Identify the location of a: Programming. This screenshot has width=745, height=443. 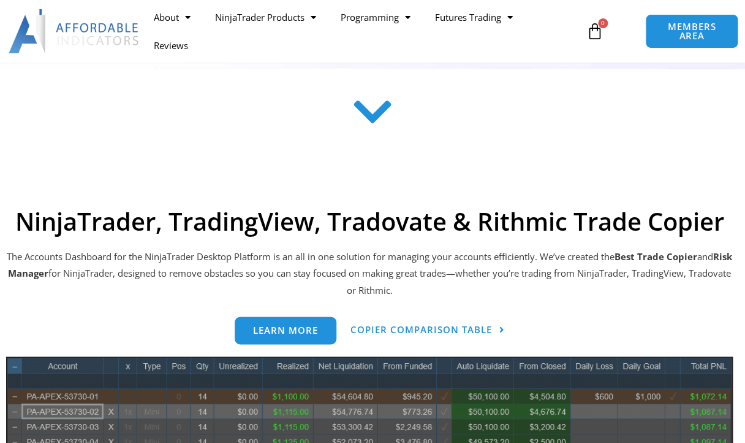
(376, 17).